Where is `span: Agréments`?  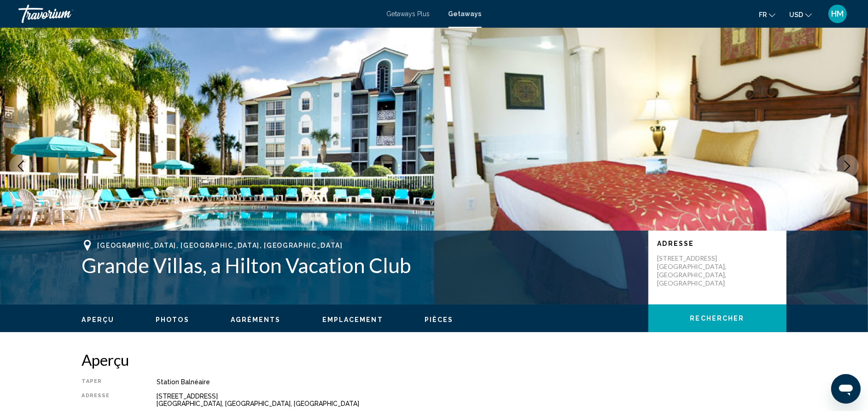
span: Agréments is located at coordinates (256, 319).